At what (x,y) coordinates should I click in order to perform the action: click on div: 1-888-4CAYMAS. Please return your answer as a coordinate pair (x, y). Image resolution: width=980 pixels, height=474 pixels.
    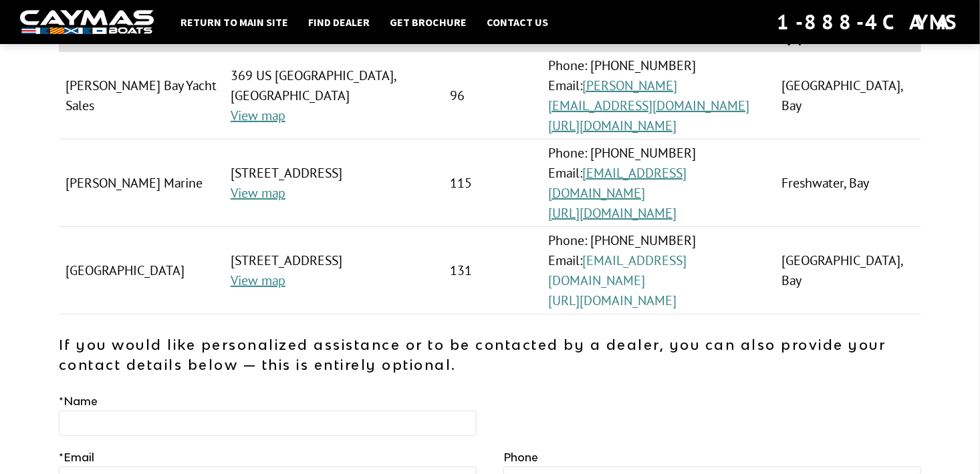
    Looking at the image, I should click on (868, 22).